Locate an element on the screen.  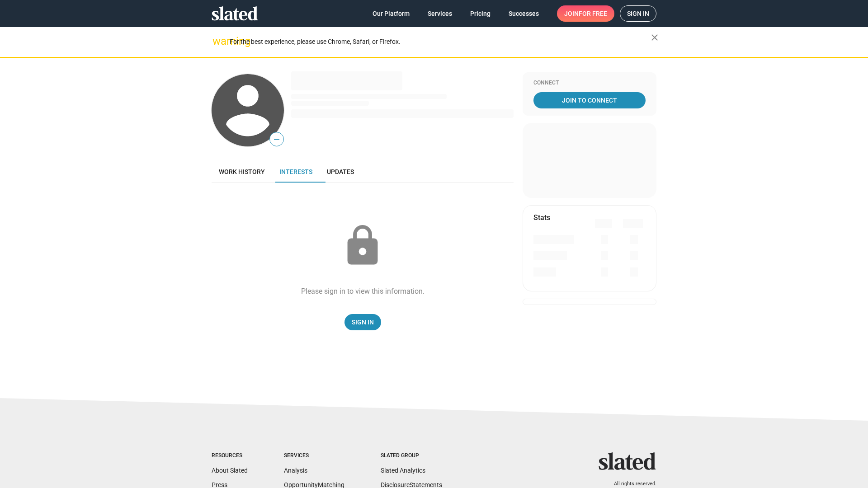
span: for free is located at coordinates (593, 13).